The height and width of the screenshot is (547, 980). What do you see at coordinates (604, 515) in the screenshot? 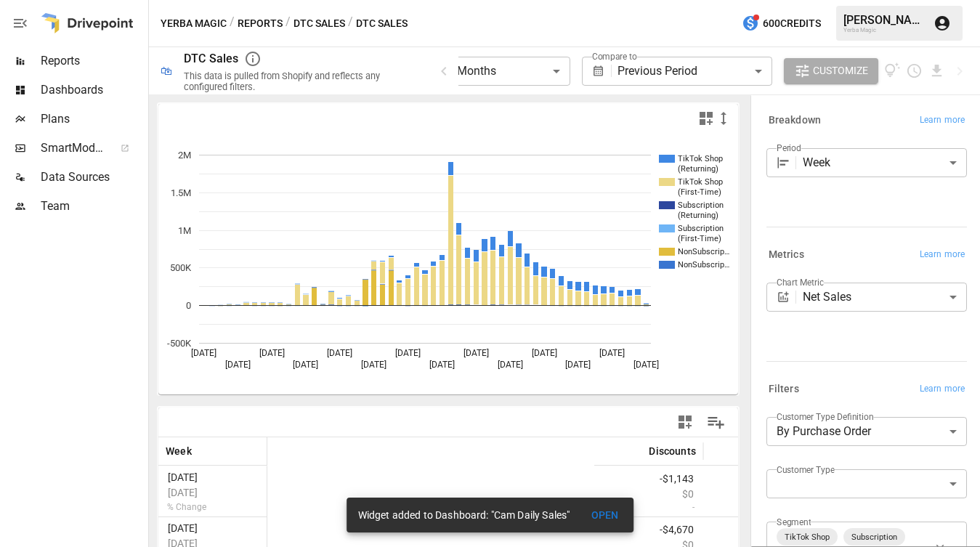
I see `button: OPEN` at bounding box center [604, 515].